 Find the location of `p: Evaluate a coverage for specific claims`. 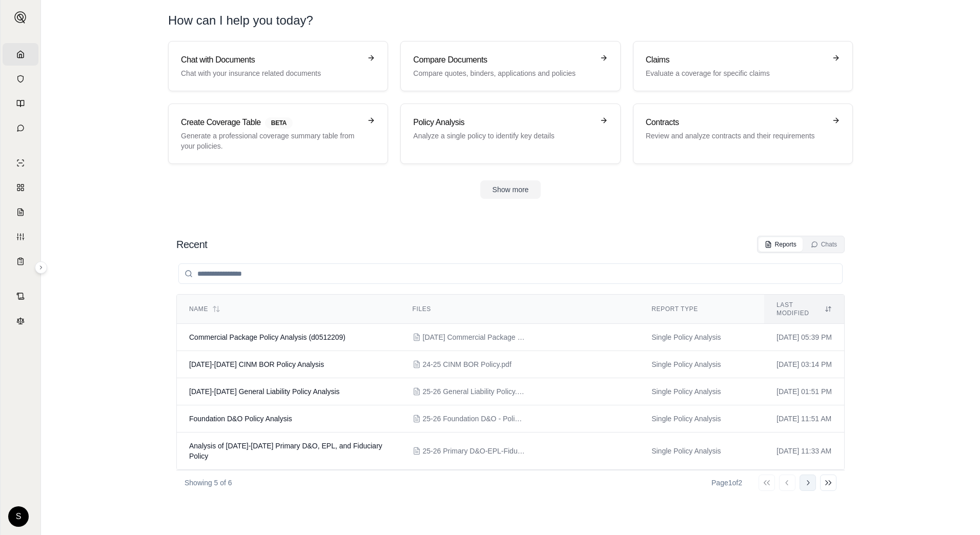

p: Evaluate a coverage for specific claims is located at coordinates (735, 73).